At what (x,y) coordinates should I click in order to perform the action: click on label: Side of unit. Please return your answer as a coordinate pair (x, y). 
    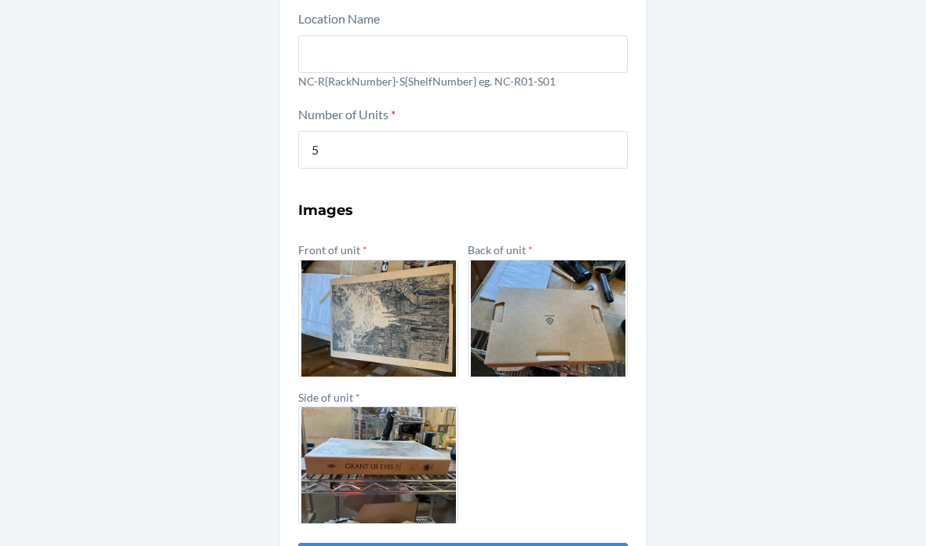
    Looking at the image, I should click on (329, 397).